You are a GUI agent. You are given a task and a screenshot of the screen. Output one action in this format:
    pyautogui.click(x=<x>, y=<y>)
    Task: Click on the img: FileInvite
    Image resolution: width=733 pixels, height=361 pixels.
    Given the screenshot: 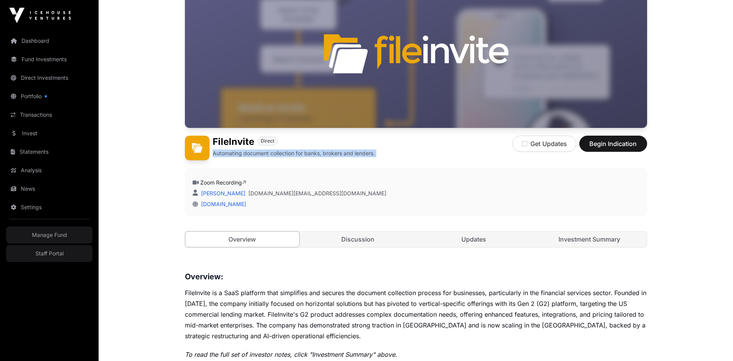 What is the action you would take?
    pyautogui.click(x=197, y=148)
    